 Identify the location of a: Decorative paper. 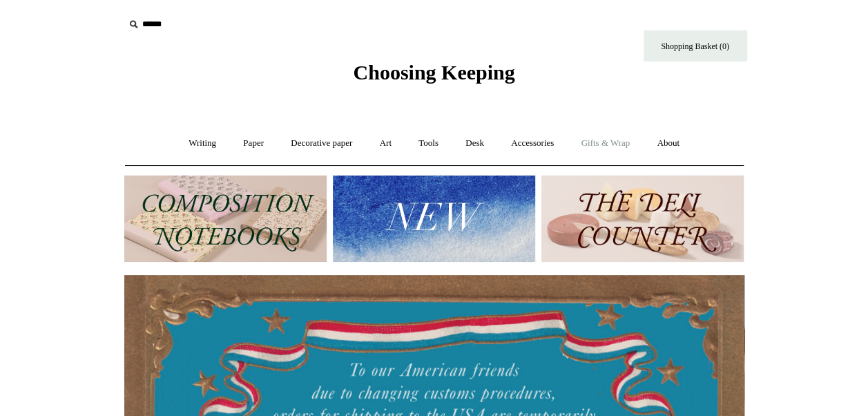
(321, 143).